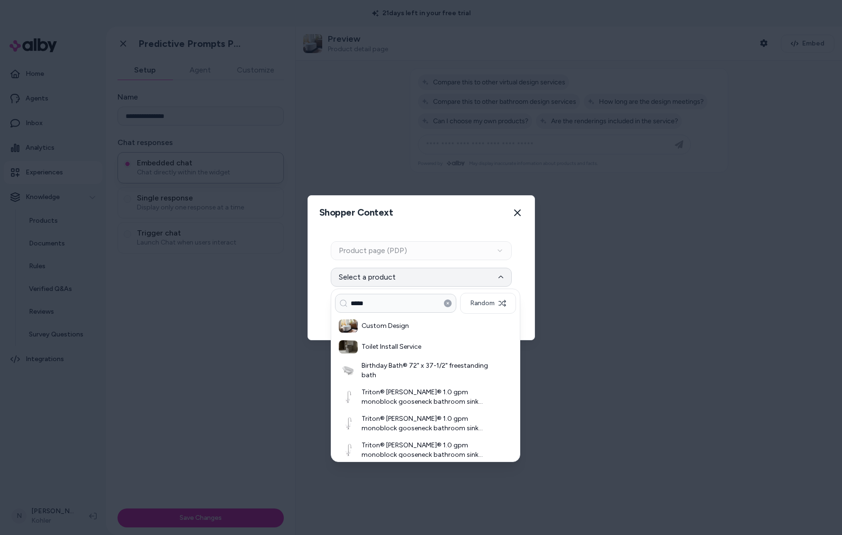 The height and width of the screenshot is (535, 842). Describe the element at coordinates (355, 212) in the screenshot. I see `h2: Shopper Context` at that location.